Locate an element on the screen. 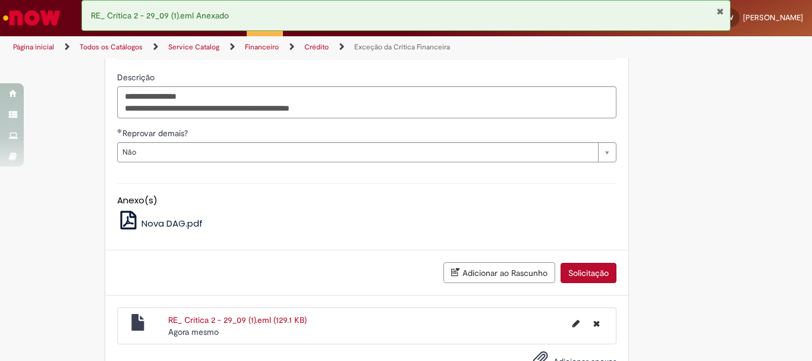 The image size is (812, 361). ul: Trilhas de página is located at coordinates (270, 47).